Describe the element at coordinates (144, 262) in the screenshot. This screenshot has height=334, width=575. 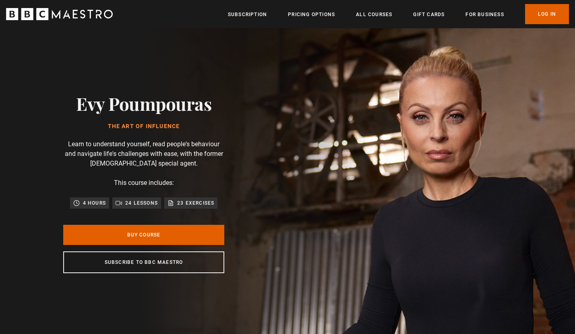
I see `a: Subscribe to BBC Maestro` at that location.